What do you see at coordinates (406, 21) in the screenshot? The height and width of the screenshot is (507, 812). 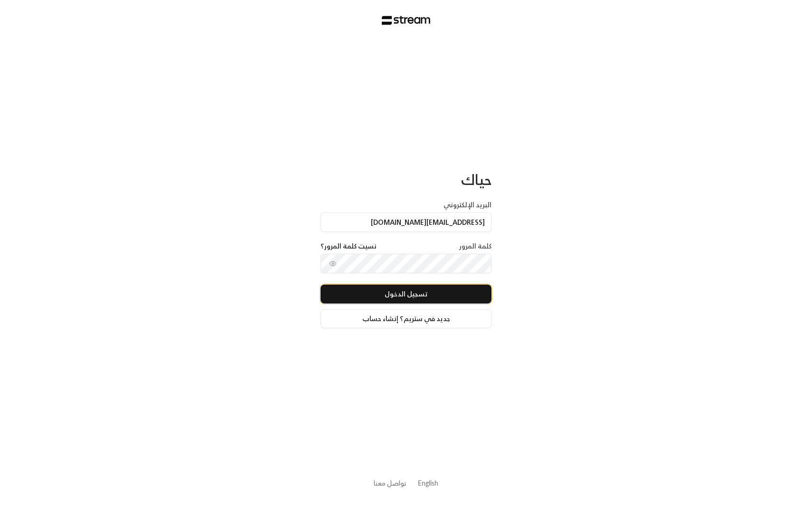 I see `img: Stream Logo` at bounding box center [406, 21].